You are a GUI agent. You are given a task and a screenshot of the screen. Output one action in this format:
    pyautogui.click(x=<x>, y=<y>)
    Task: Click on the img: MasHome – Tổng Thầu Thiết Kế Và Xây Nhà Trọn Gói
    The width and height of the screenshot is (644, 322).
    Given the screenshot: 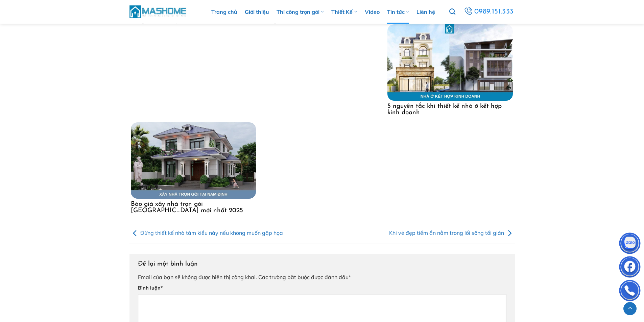 What is the action you would take?
    pyautogui.click(x=158, y=11)
    